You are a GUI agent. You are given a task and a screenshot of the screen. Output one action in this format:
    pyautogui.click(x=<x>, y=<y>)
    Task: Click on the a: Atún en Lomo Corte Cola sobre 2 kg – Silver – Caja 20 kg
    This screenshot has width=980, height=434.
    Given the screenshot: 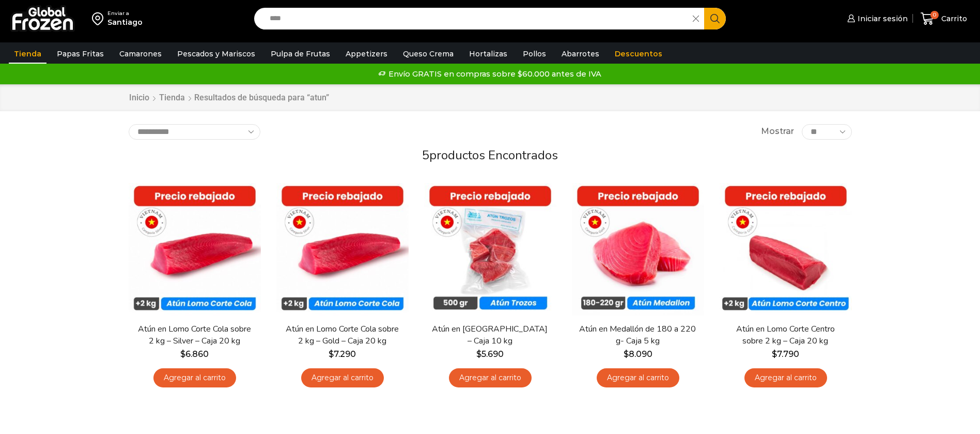 What is the action you would take?
    pyautogui.click(x=194, y=335)
    